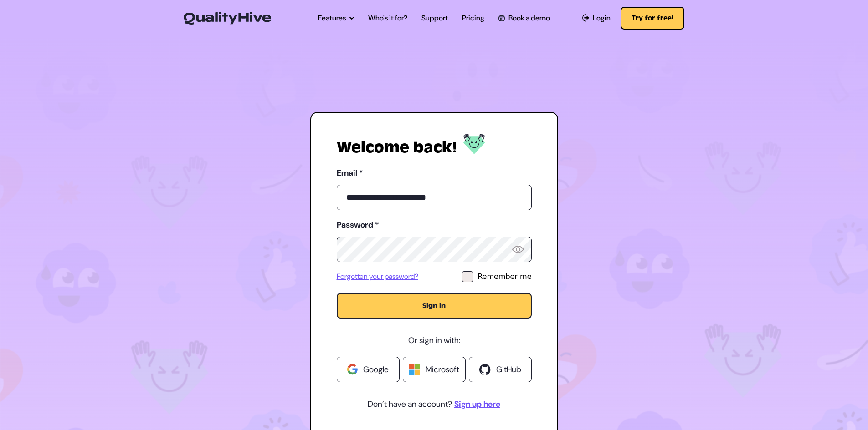  I want to click on button: Sign in, so click(434, 306).